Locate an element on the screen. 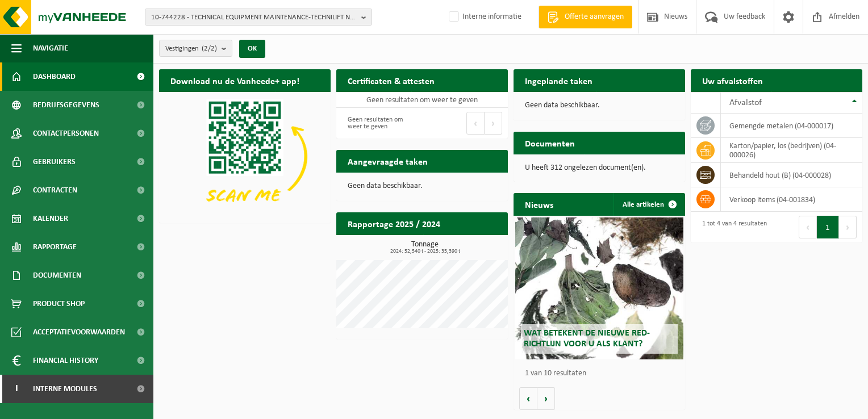 The width and height of the screenshot is (868, 419). span: Afvalstof is located at coordinates (745, 103).